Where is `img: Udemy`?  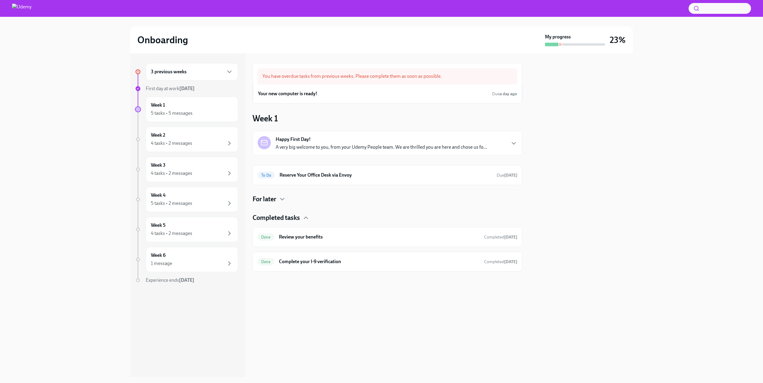
img: Udemy is located at coordinates (22, 8).